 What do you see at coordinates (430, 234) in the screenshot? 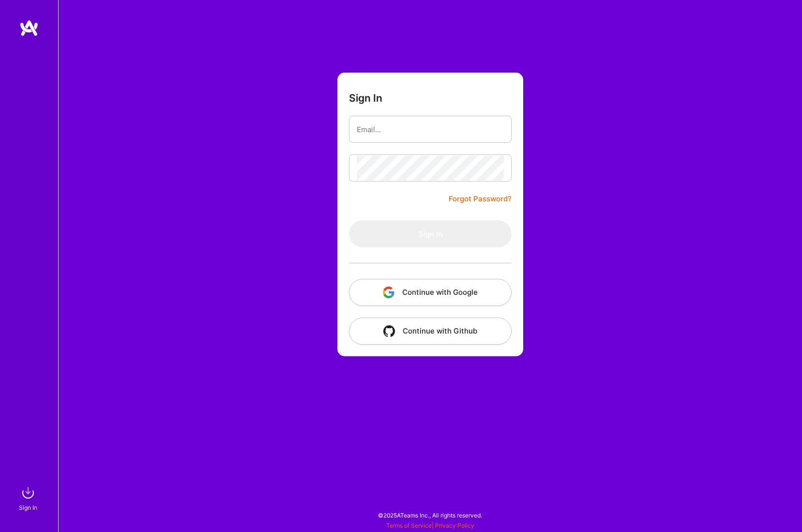
I see `button: Sign In` at bounding box center [430, 234].